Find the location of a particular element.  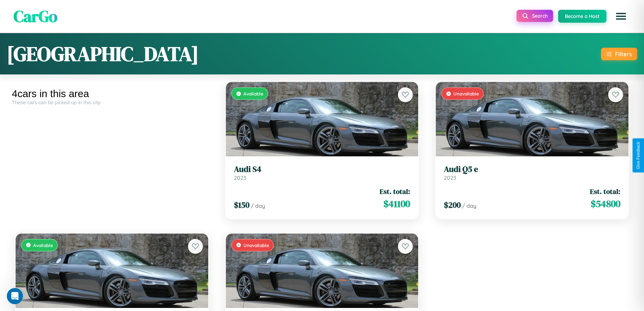

a: Audi Q5 e2023 is located at coordinates (532, 173).